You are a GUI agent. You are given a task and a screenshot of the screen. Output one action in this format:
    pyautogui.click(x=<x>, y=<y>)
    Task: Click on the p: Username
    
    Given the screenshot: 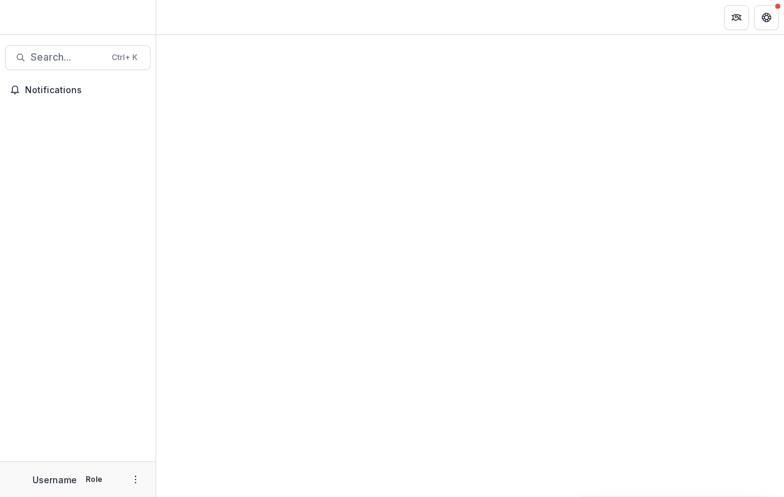 What is the action you would take?
    pyautogui.click(x=54, y=479)
    